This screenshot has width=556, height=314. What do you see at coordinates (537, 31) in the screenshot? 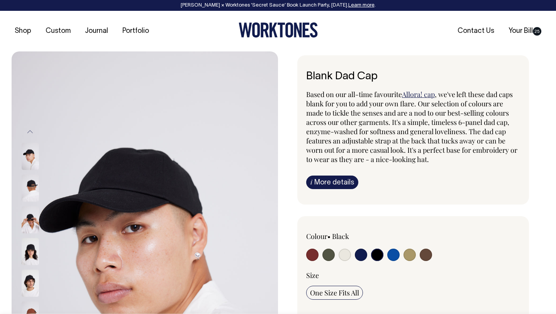
I see `span: 25` at bounding box center [537, 31].